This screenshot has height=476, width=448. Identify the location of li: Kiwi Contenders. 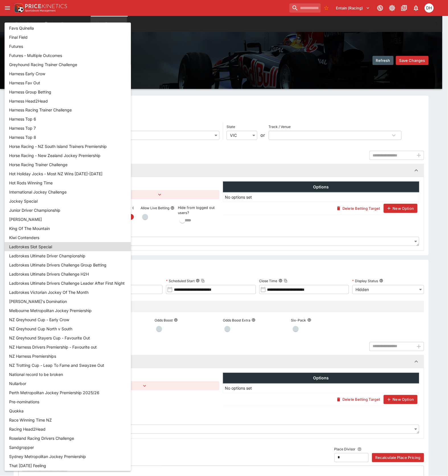
(68, 238).